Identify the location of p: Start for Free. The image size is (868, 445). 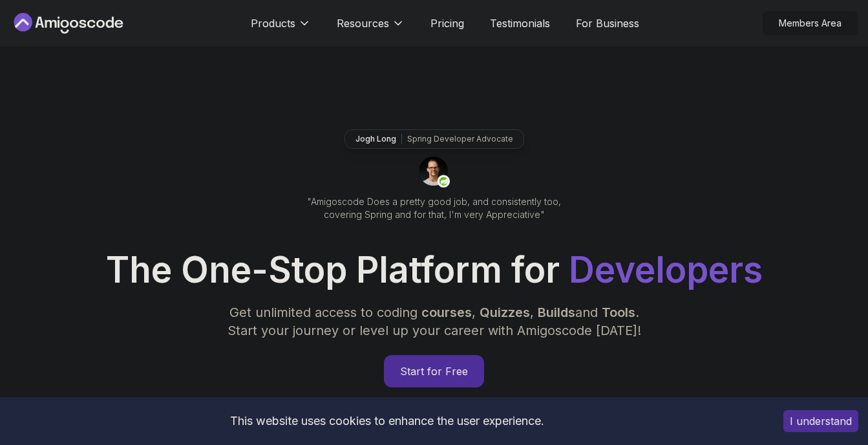
(434, 371).